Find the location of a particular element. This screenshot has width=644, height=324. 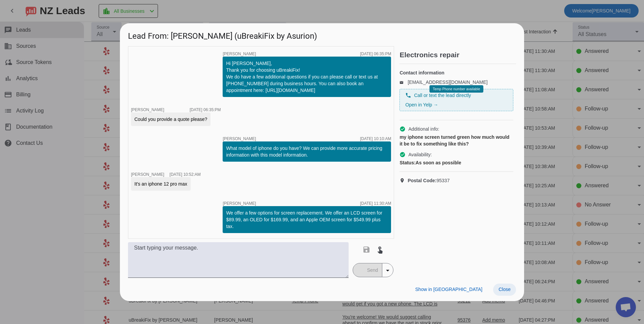

span: Availability: is located at coordinates (420, 155).